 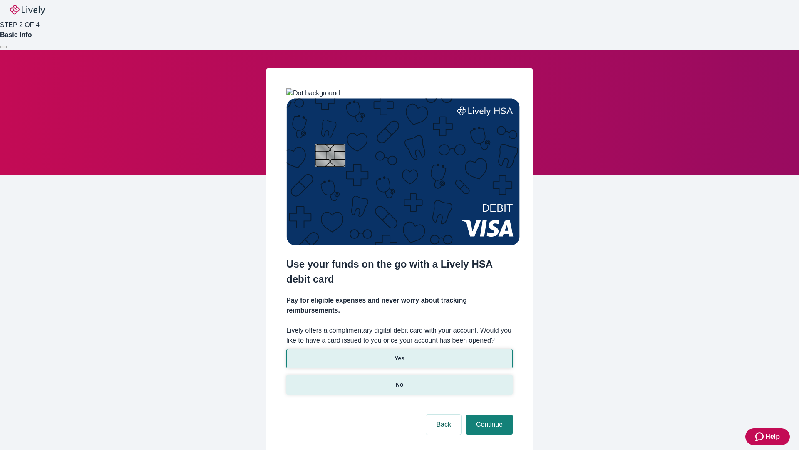 I want to click on img: Debit card, so click(x=403, y=172).